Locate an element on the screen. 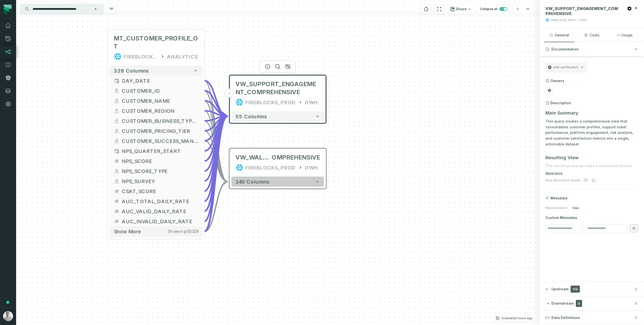 This screenshot has height=325, width=644. button: CSAT_SCORE is located at coordinates (156, 191).